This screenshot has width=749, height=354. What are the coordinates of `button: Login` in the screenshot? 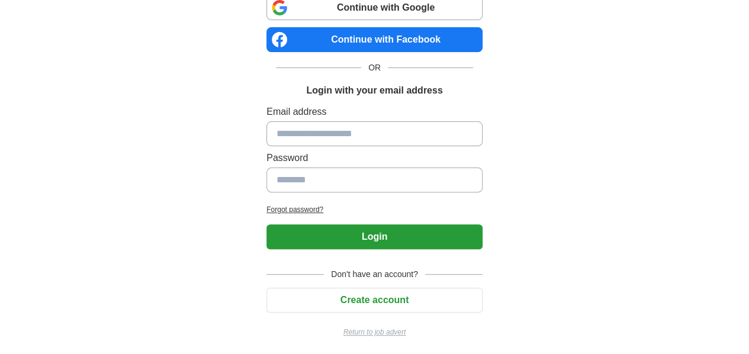 It's located at (374, 237).